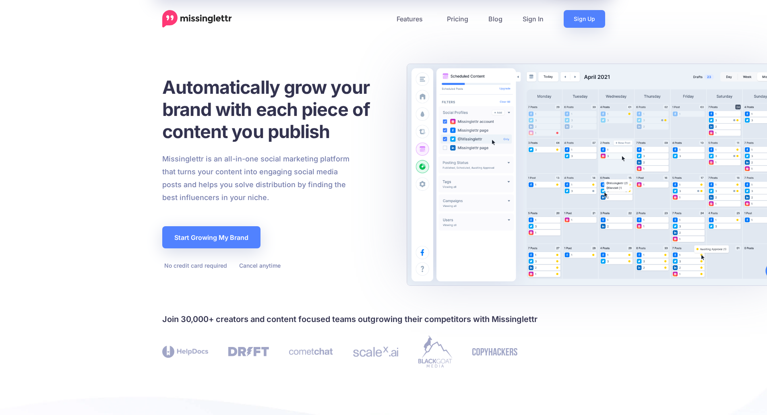 This screenshot has width=767, height=415. What do you see at coordinates (211, 237) in the screenshot?
I see `a: Start Growing My Brand` at bounding box center [211, 237].